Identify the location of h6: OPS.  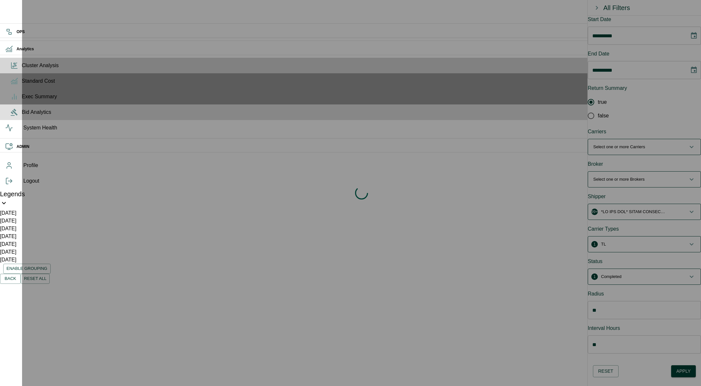
(356, 32).